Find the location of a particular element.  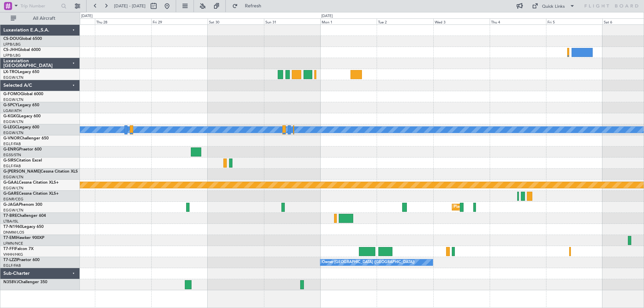

span: N358VJ is located at coordinates (11, 282).